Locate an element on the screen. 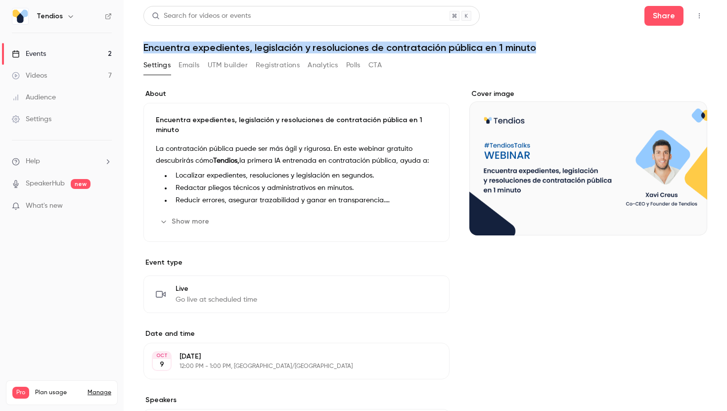  div: Audience is located at coordinates (34, 97).